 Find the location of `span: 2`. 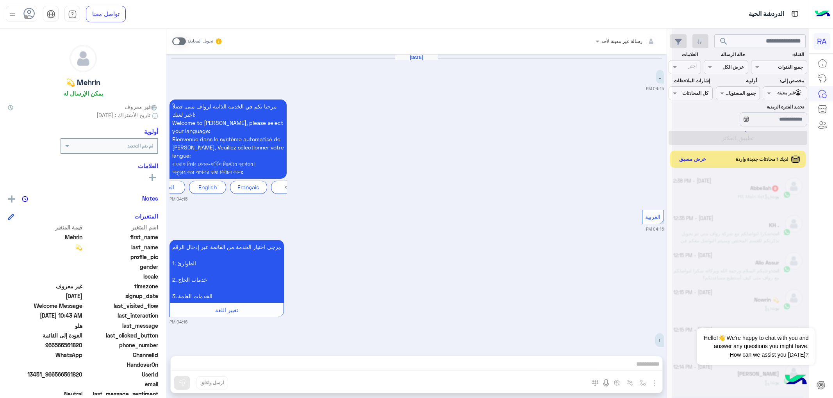

span: 2 is located at coordinates (45, 355).